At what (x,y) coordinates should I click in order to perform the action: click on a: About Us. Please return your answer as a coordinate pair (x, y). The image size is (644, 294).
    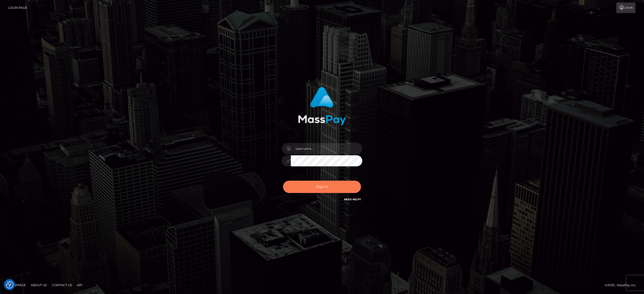
    Looking at the image, I should click on (39, 285).